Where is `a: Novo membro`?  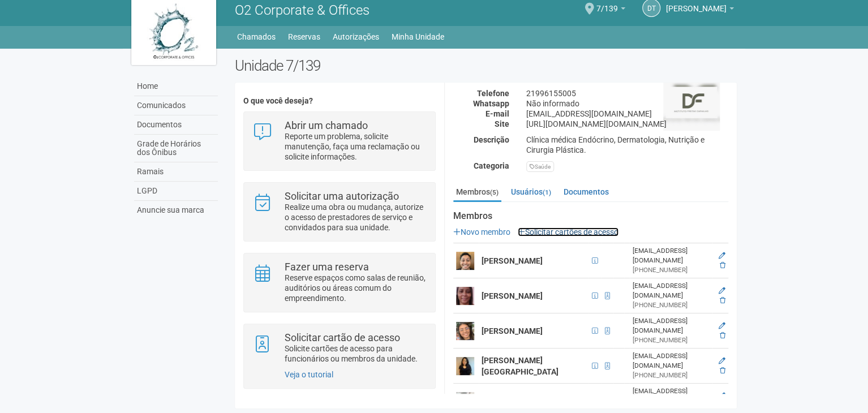 a: Novo membro is located at coordinates (482, 232).